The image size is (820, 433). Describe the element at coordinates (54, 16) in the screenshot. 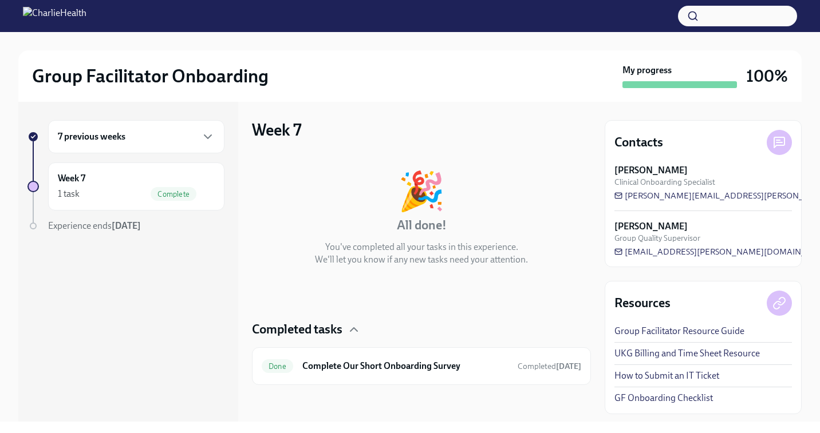

I see `img: CharlieHealth` at that location.